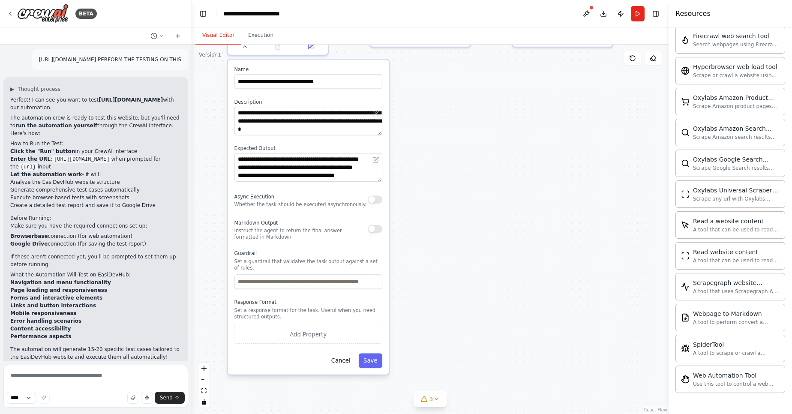  What do you see at coordinates (41, 337) in the screenshot?
I see `strong: Performance aspects` at bounding box center [41, 337].